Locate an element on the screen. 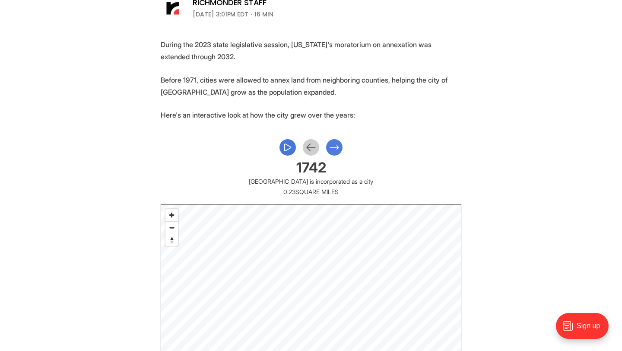 The width and height of the screenshot is (622, 351). span: 16 min is located at coordinates (264, 14).